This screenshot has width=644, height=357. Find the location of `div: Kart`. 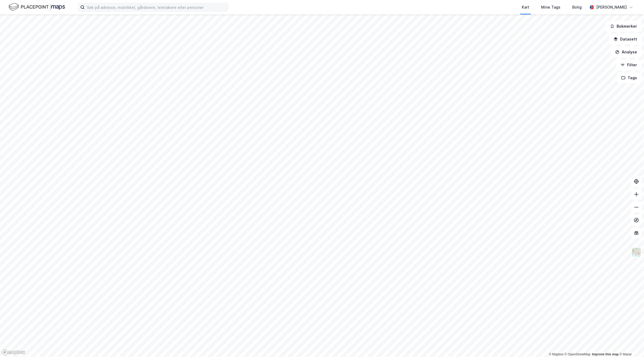

div: Kart is located at coordinates (526, 7).